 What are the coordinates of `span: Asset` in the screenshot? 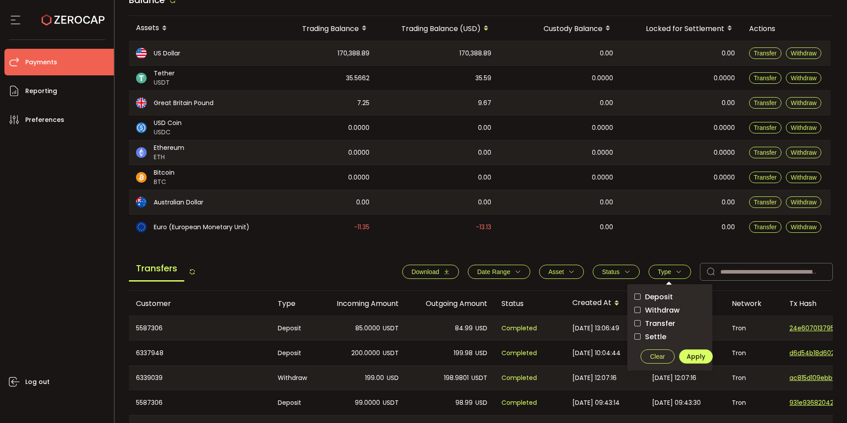 It's located at (556, 271).